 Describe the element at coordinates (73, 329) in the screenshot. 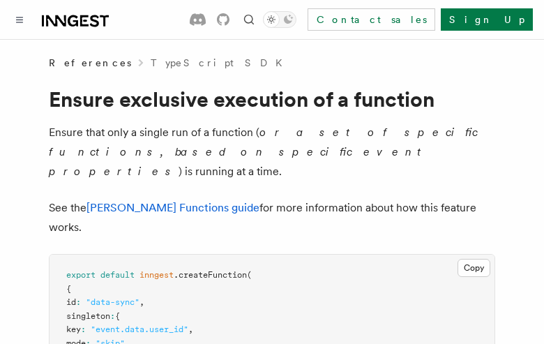

I see `span: key` at that location.